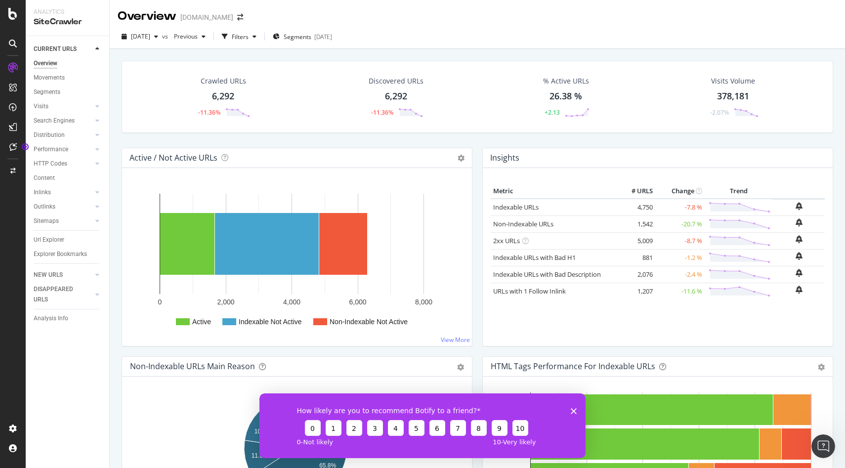 The height and width of the screenshot is (468, 845). I want to click on button: 10, so click(261, 35).